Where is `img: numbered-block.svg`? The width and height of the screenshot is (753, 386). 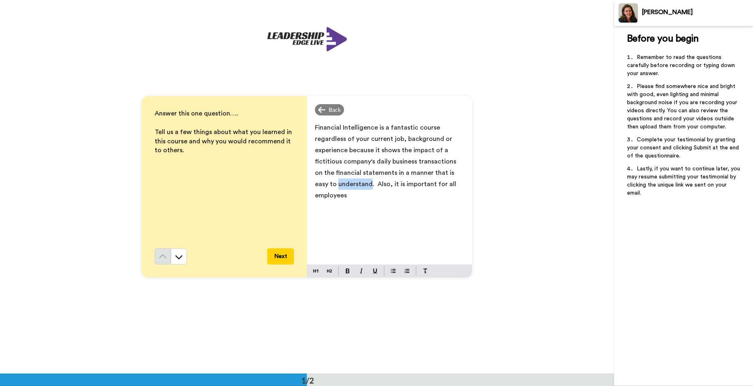 img: numbered-block.svg is located at coordinates (407, 271).